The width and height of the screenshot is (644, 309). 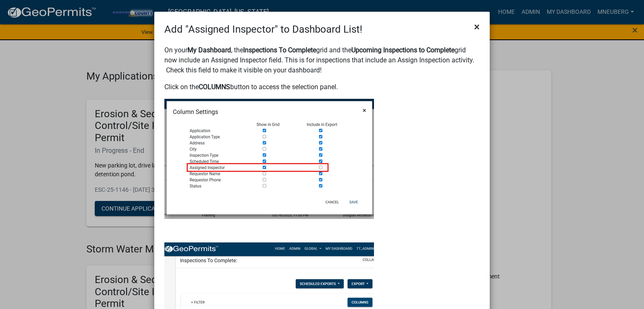 I want to click on p: On your , the grid and the grid now include an Assigned Inspector field. This is for inspections ..., so click(x=322, y=60).